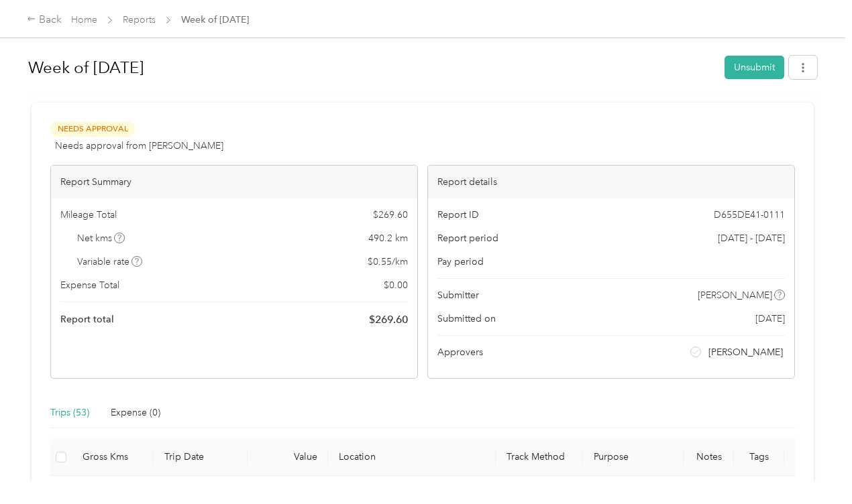 The height and width of the screenshot is (504, 852). I want to click on th: Track Method, so click(540, 457).